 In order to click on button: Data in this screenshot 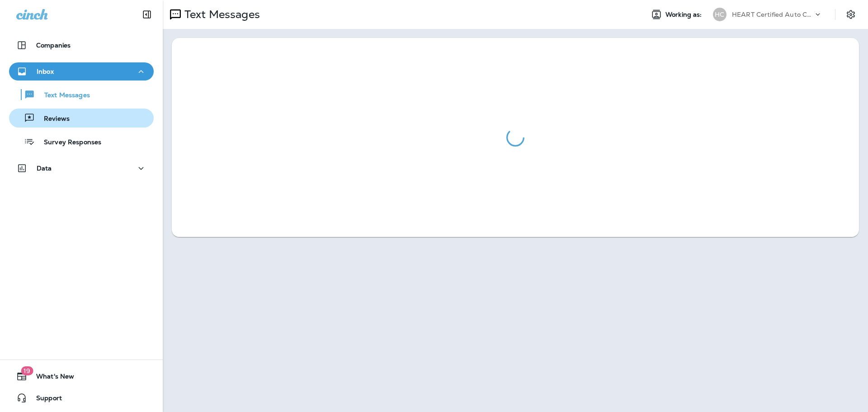, I will do `click(82, 168)`.